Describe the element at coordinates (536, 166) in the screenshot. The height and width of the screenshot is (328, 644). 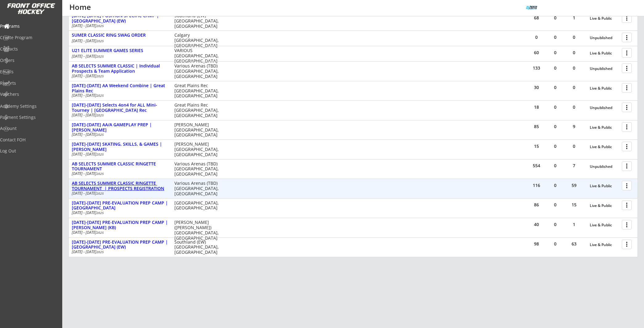
I see `div: 554` at that location.